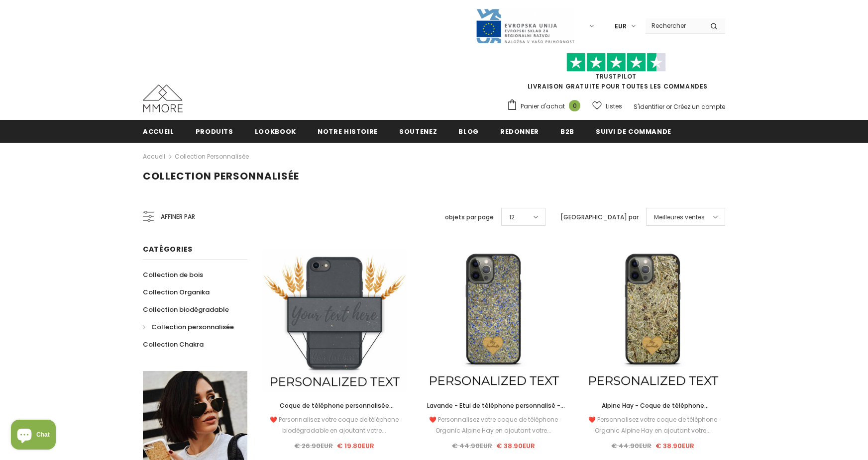 This screenshot has width=868, height=460. Describe the element at coordinates (542, 106) in the screenshot. I see `span: Panier d'achat` at that location.